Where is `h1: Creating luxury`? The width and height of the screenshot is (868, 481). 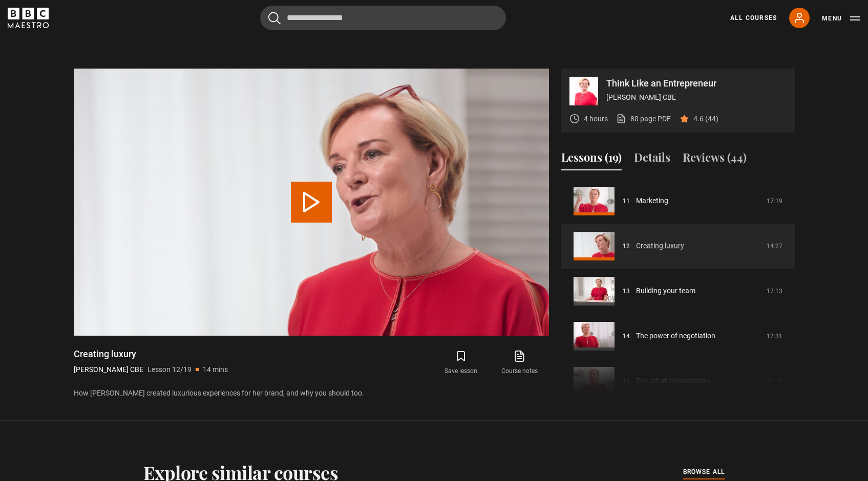
h1: Creating luxury is located at coordinates (150, 354).